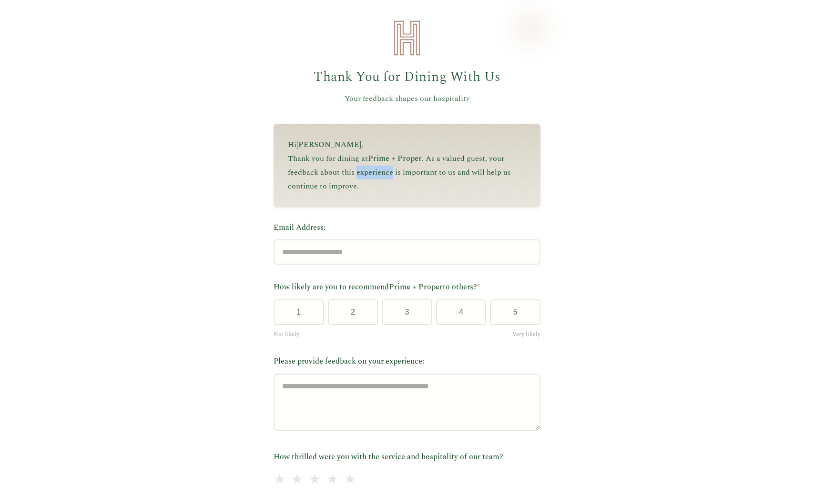 This screenshot has height=504, width=814. Describe the element at coordinates (462, 313) in the screenshot. I see `button: 4` at that location.